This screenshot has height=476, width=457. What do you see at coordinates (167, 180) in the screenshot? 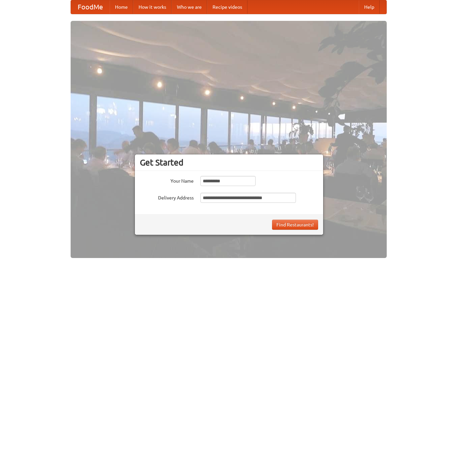
I see `label: Your Name` at bounding box center [167, 180].